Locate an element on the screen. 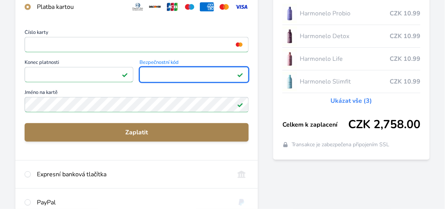  span: Zaplatit is located at coordinates (136, 132).